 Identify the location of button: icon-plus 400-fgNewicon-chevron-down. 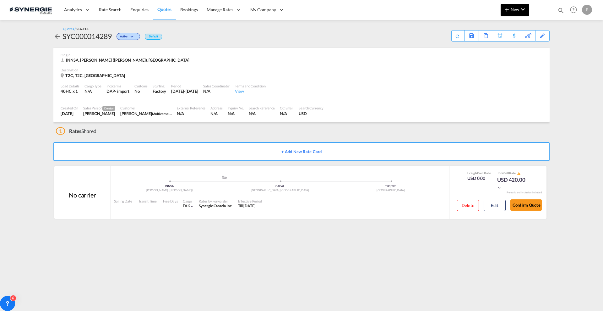
(515, 10).